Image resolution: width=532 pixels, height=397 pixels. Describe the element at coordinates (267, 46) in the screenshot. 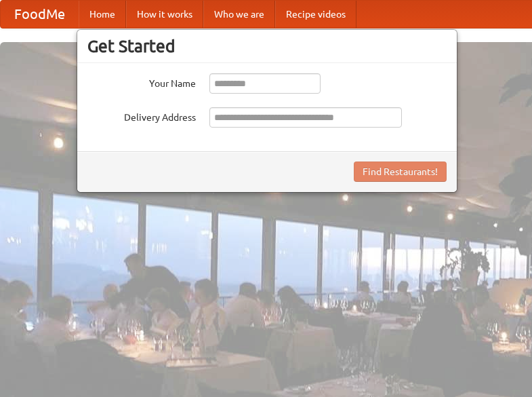

I see `h3: Get Started` at that location.